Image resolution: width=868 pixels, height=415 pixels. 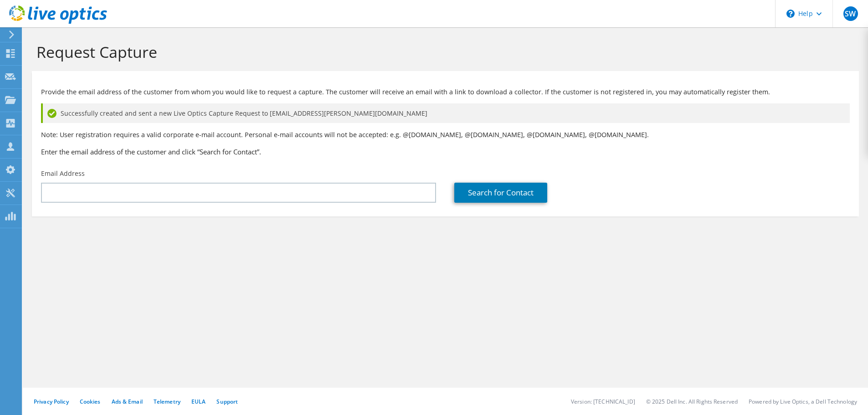 What do you see at coordinates (63, 173) in the screenshot?
I see `label: Email Address` at bounding box center [63, 173].